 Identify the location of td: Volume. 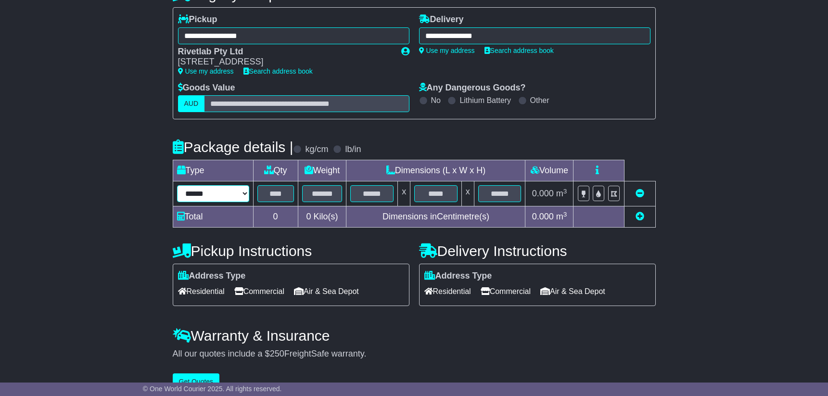
(549, 171).